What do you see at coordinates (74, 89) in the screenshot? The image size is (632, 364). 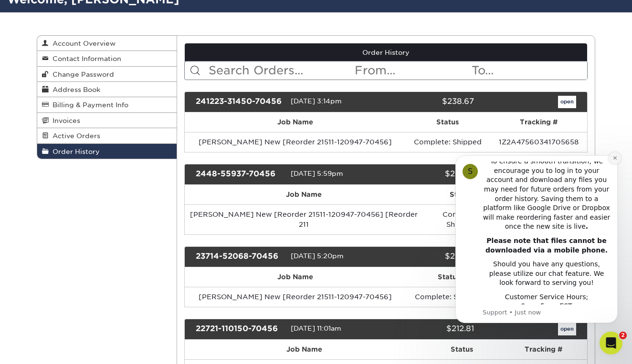 I see `span: Address Book` at bounding box center [74, 89].